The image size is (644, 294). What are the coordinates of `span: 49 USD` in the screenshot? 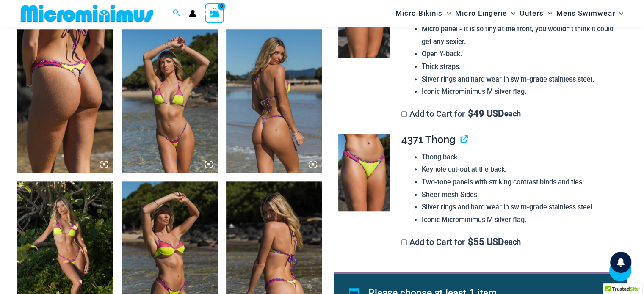 It's located at (485, 114).